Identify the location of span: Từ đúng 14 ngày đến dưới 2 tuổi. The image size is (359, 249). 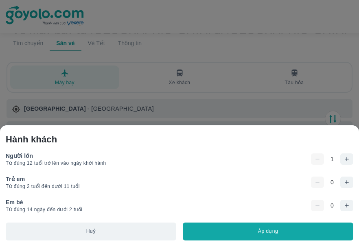
(44, 209).